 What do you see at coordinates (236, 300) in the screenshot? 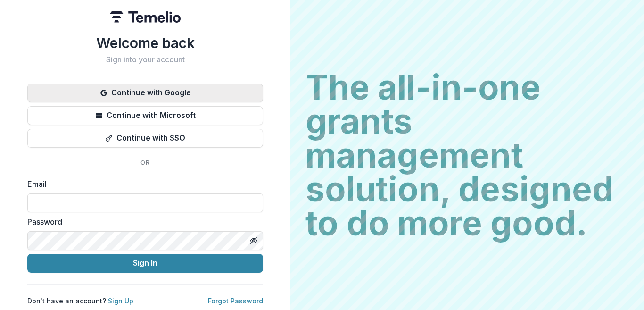
I see `a: Forgot Password` at bounding box center [236, 300].